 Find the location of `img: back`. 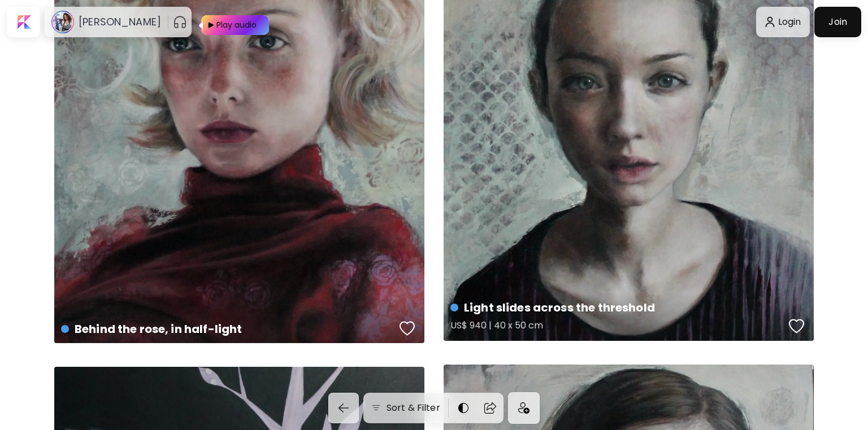

img: back is located at coordinates (344, 408).